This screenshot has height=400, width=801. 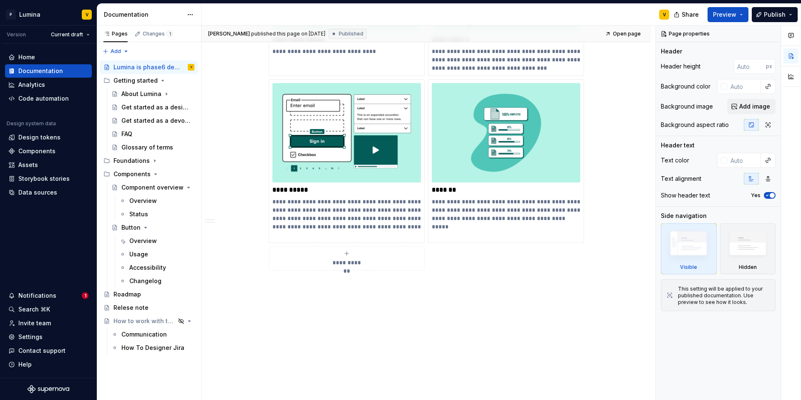 I want to click on a: Roadmap, so click(x=149, y=294).